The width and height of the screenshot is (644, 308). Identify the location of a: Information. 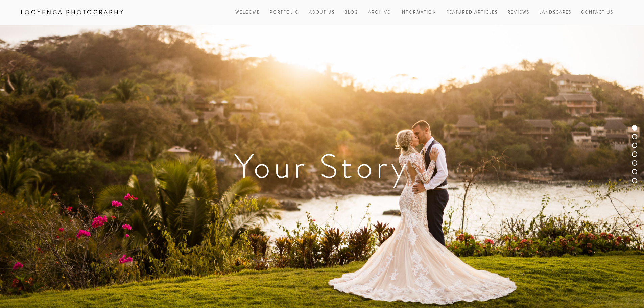
(418, 12).